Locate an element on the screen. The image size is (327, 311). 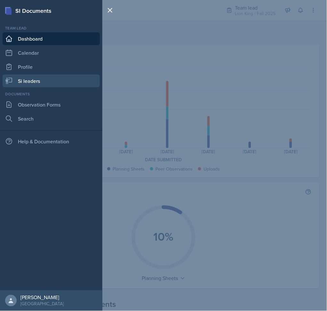
a: Search is located at coordinates (51, 119).